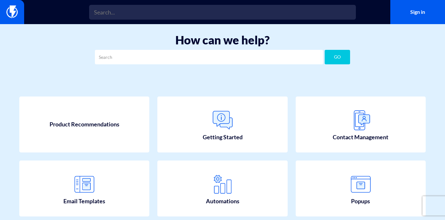 Image resolution: width=445 pixels, height=220 pixels. Describe the element at coordinates (222, 40) in the screenshot. I see `h1: How can we help?` at that location.